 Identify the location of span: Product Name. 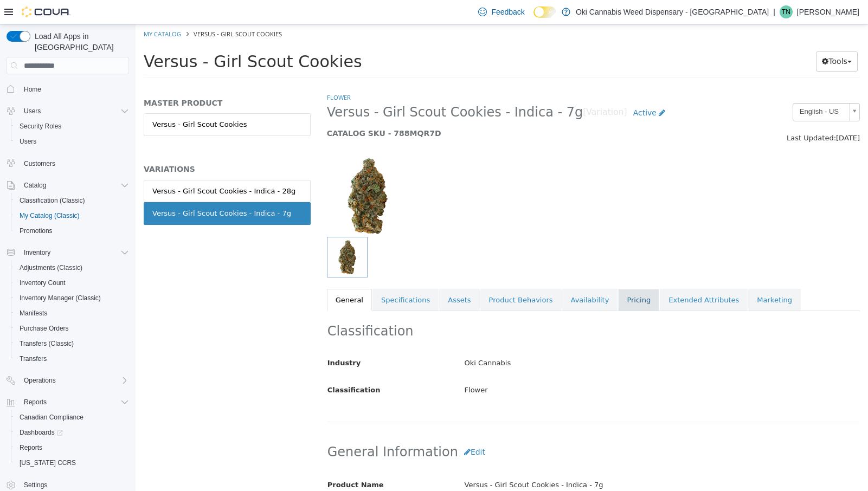
(220, 460).